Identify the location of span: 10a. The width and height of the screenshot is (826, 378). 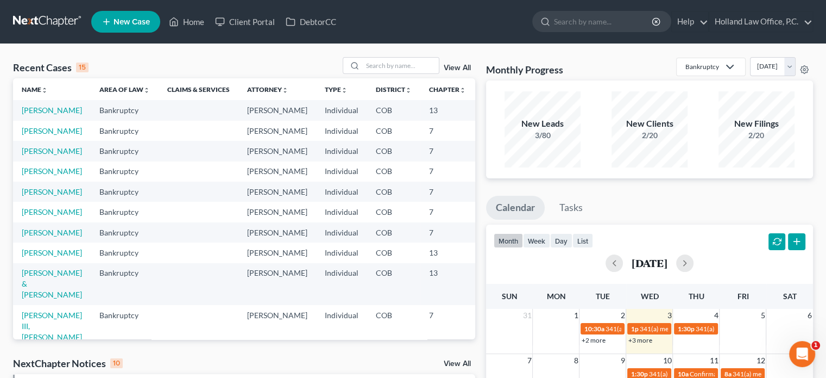
(683, 373).